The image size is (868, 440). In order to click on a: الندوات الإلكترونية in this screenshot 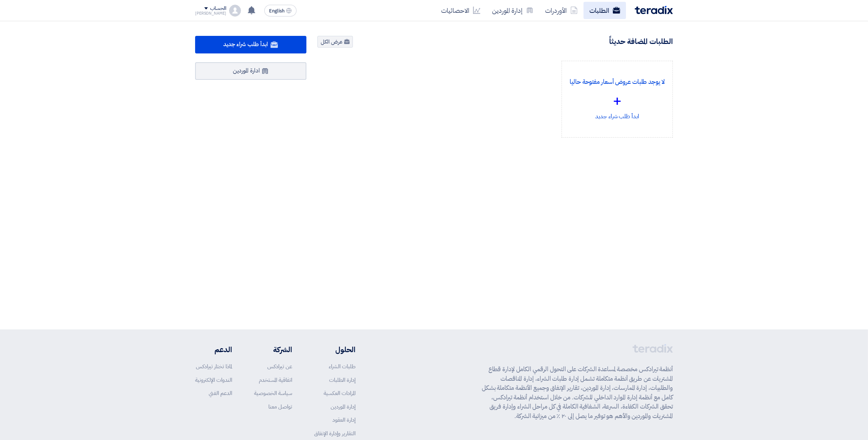, I will do `click(214, 380)`.